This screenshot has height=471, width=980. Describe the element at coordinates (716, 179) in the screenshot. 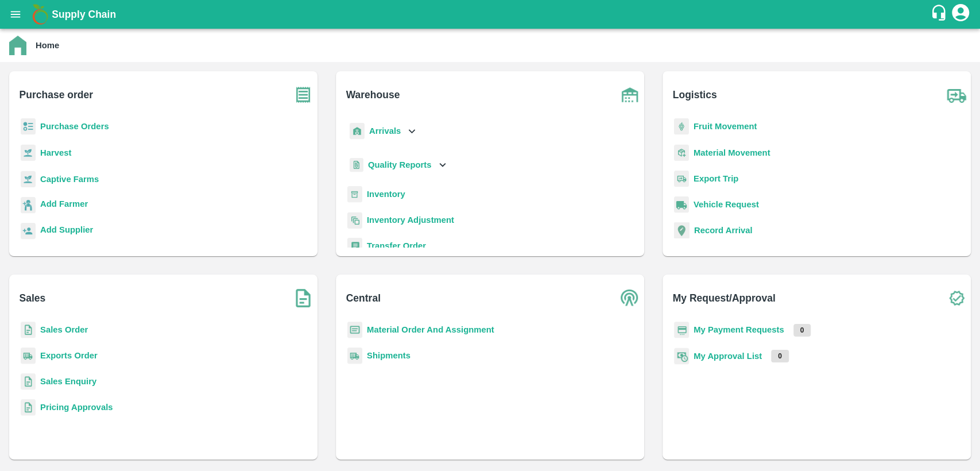

I see `a: Export Trip` at that location.